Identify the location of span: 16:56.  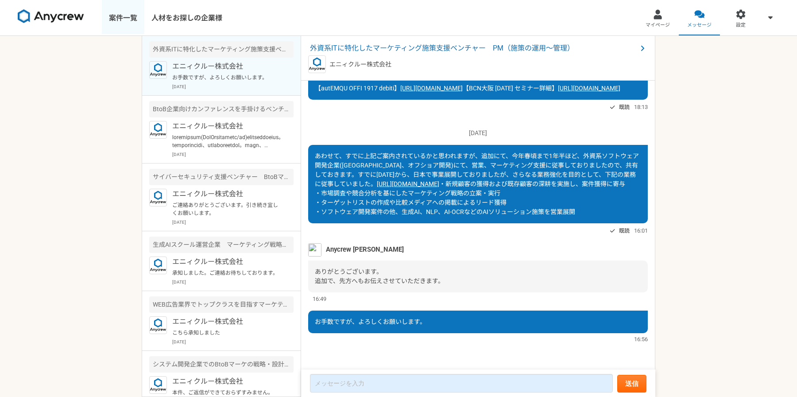
(641, 339).